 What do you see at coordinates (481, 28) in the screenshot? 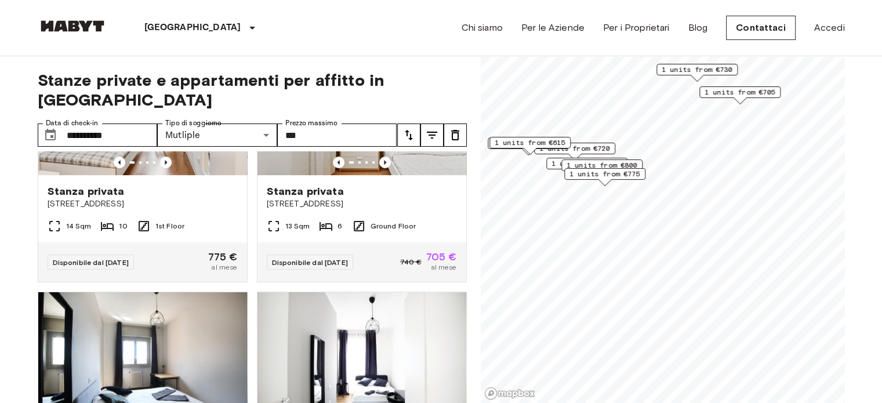
I see `a: Chi siamo` at bounding box center [481, 28].